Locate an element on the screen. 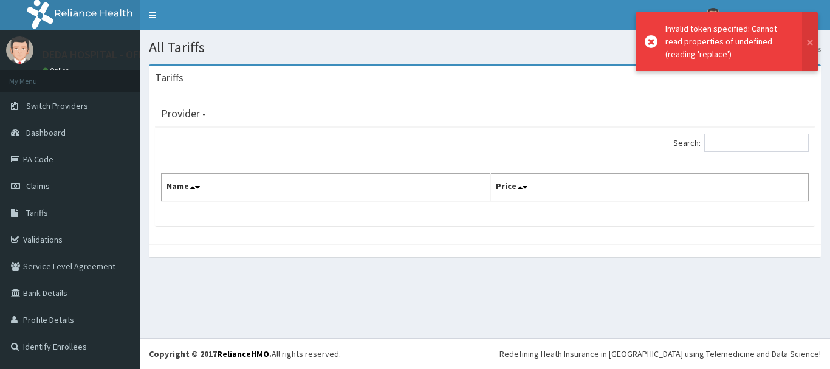 The image size is (830, 369). span: Tariffs is located at coordinates (37, 213).